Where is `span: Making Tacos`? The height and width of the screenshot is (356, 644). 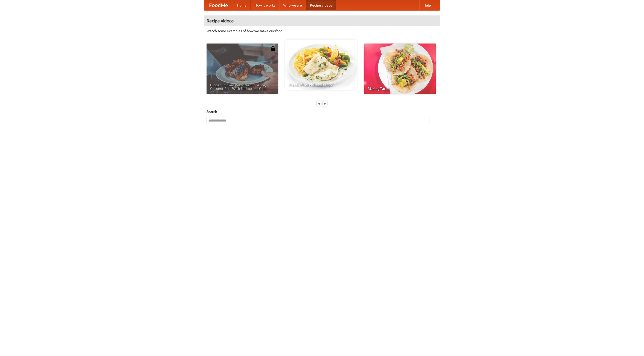
span: Making Tacos is located at coordinates (400, 89).